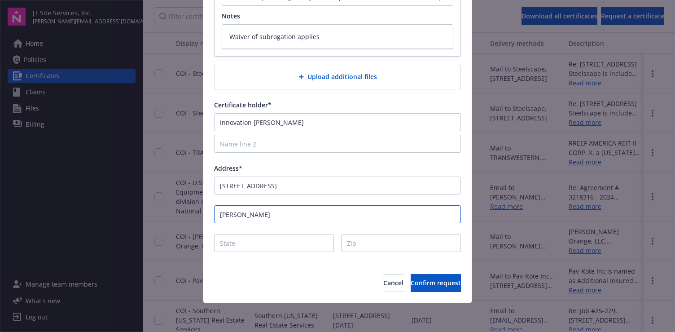 The height and width of the screenshot is (332, 675). I want to click on span: Address*, so click(228, 168).